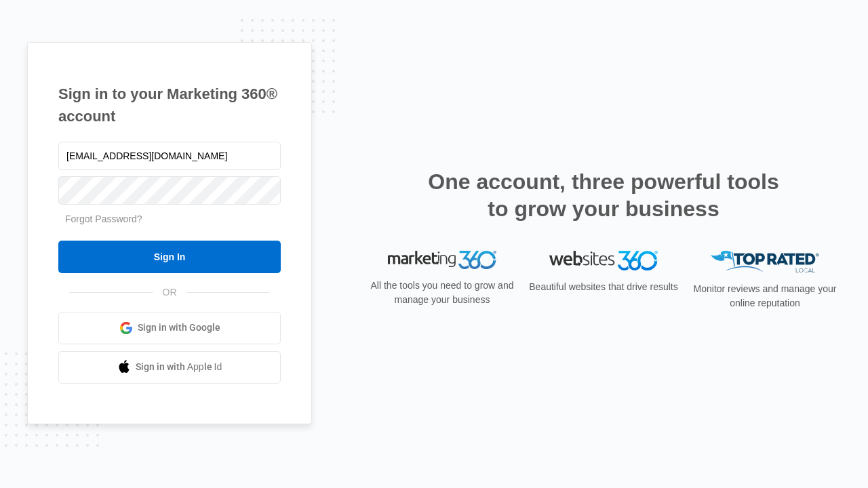 Image resolution: width=868 pixels, height=488 pixels. I want to click on img: Marketing 360, so click(442, 260).